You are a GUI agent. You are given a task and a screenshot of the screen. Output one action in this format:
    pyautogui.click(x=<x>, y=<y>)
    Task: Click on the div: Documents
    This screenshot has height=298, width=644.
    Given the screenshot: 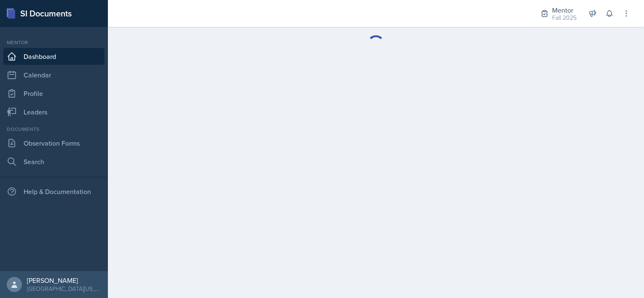 What is the action you would take?
    pyautogui.click(x=54, y=129)
    